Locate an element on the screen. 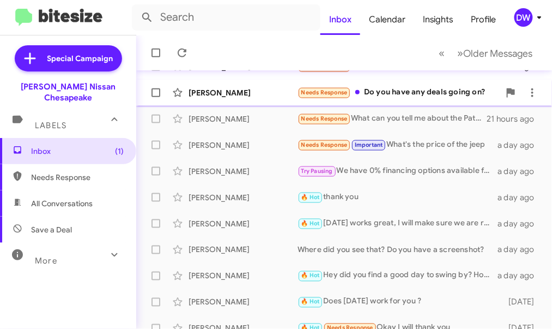 This screenshot has width=552, height=329. span: Try Pausing is located at coordinates (317, 171).